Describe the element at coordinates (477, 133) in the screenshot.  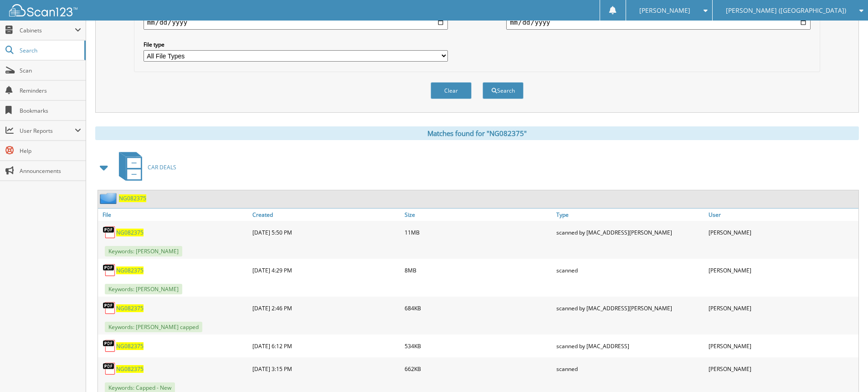
I see `div: Matches found for "NG082375"` at that location.